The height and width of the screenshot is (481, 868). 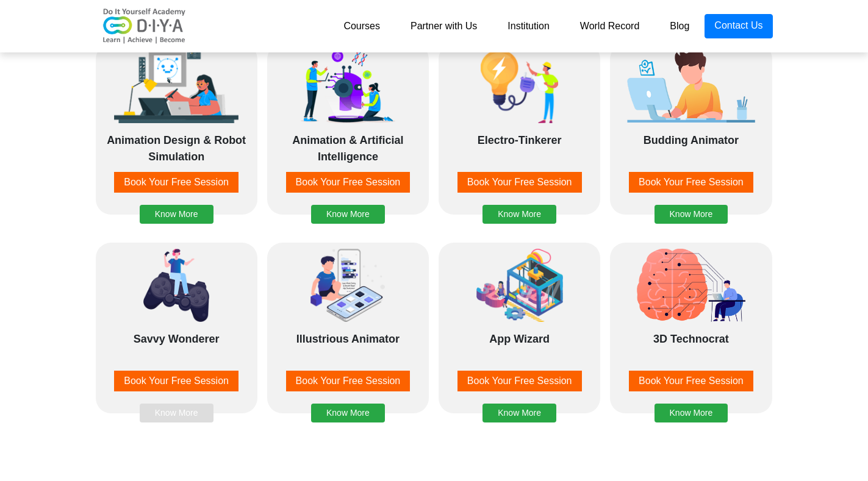 I want to click on div: App Wizard, so click(x=519, y=346).